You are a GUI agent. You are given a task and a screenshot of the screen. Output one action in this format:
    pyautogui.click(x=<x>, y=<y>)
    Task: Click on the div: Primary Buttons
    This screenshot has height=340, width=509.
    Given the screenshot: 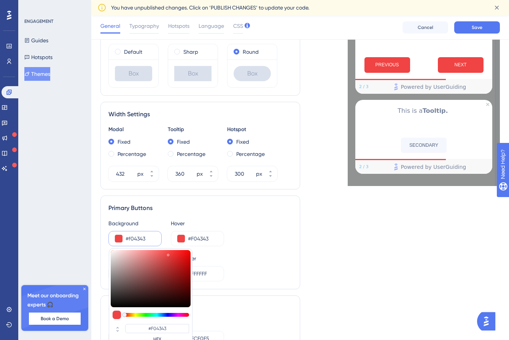 What is the action you would take?
    pyautogui.click(x=200, y=208)
    